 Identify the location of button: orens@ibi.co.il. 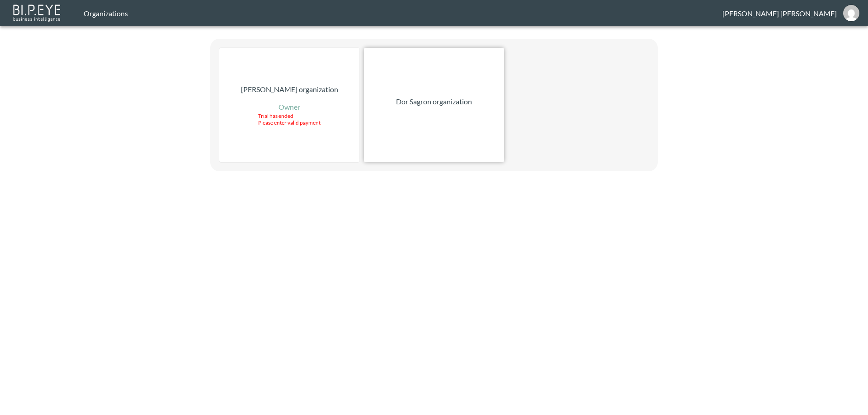
(851, 13).